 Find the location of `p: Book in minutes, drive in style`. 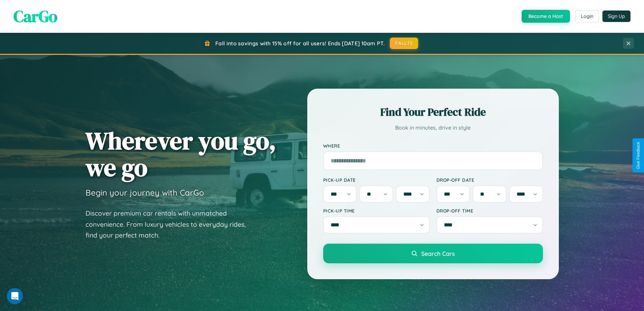

p: Book in minutes, drive in style is located at coordinates (433, 128).